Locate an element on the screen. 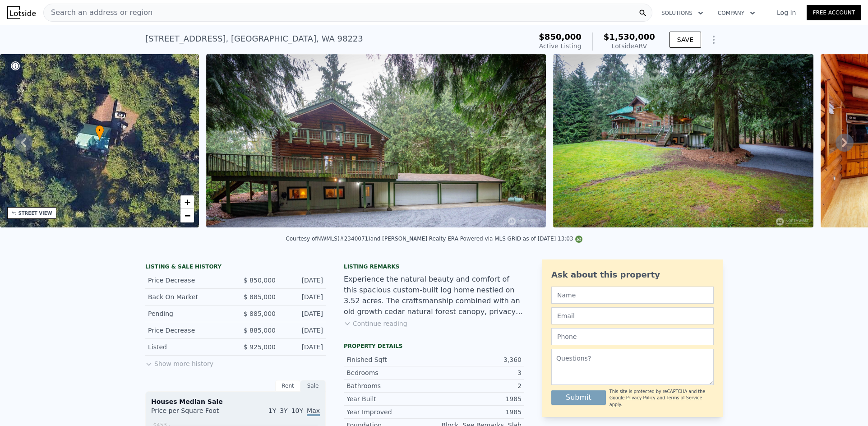 This screenshot has height=426, width=868. div: 3,360 is located at coordinates (478, 360).